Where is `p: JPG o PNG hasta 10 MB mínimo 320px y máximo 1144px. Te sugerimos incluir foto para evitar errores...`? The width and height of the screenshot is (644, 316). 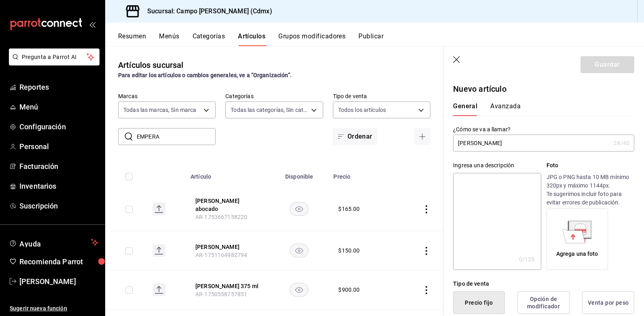 p: JPG o PNG hasta 10 MB mínimo 320px y máximo 1144px. Te sugerimos incluir foto para evitar errores... is located at coordinates (590, 190).